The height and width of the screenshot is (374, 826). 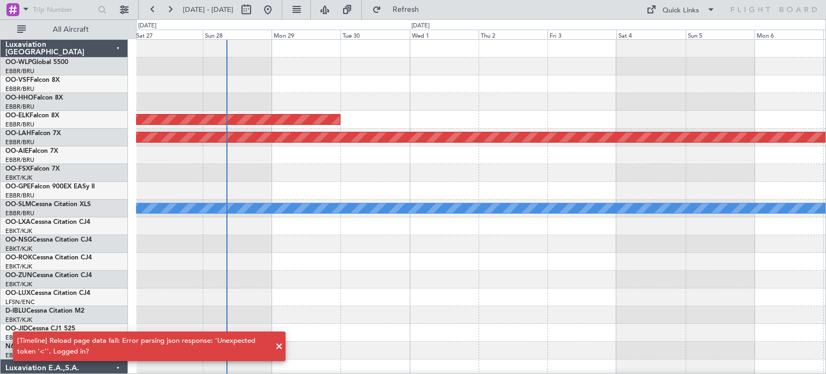 What do you see at coordinates (34, 98) in the screenshot?
I see `a: OO-HHOFalcon 8X` at bounding box center [34, 98].